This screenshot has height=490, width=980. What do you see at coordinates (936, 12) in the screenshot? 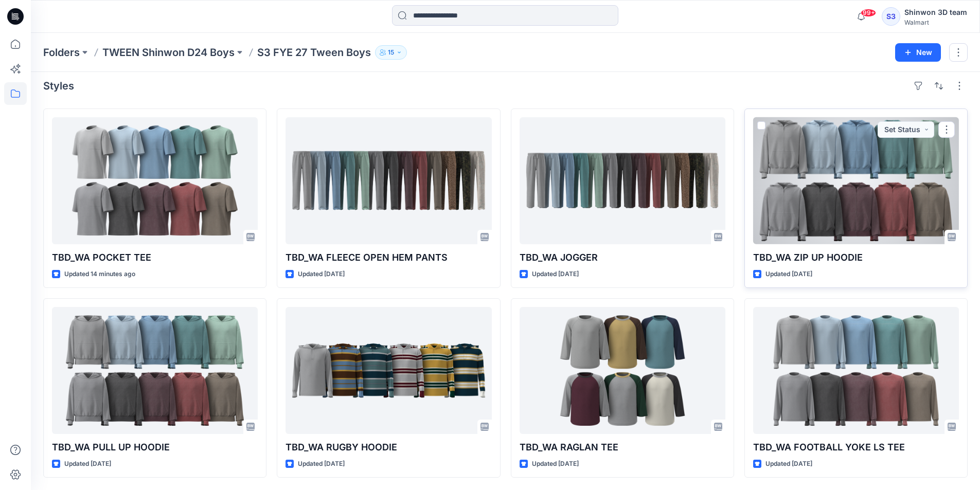
I see `div: Shinwon 3D team` at bounding box center [936, 12].